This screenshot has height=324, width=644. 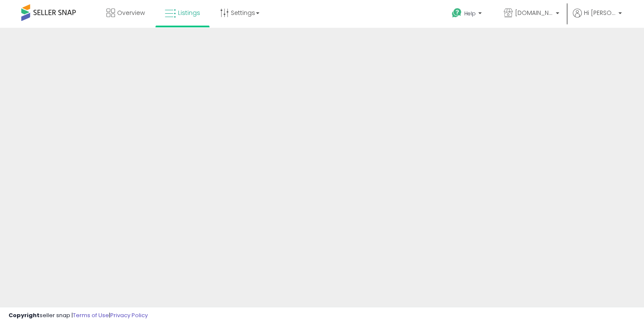 What do you see at coordinates (189, 13) in the screenshot?
I see `span: Listings` at bounding box center [189, 13].